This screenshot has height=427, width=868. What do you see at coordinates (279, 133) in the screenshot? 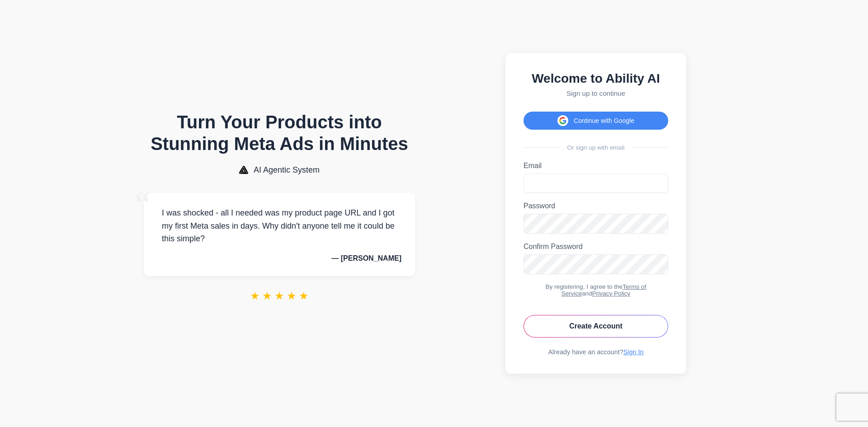
I see `h1: Turn Your Products into Stunning Meta Ads in Minutes` at bounding box center [279, 133].